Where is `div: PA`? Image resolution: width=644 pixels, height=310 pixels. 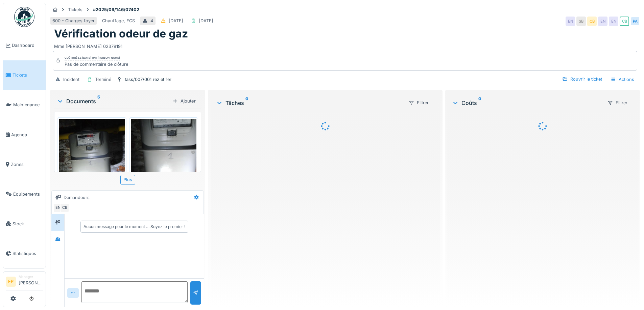
div: PA is located at coordinates (635, 21).